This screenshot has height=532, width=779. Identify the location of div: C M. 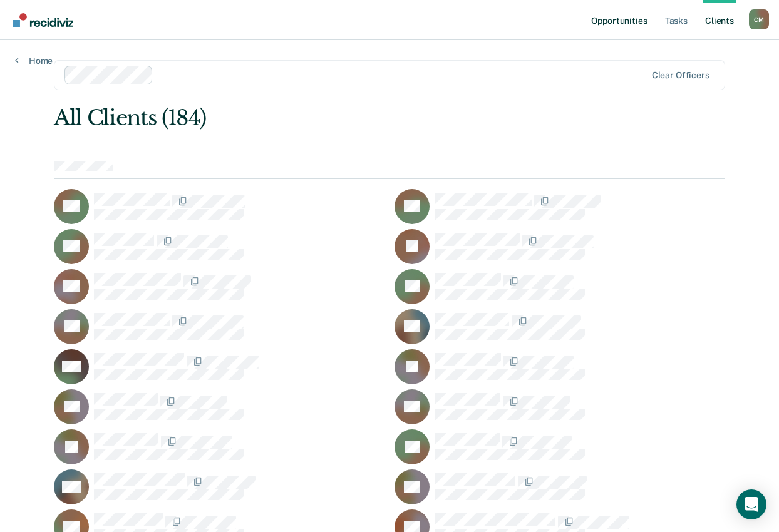
(759, 19).